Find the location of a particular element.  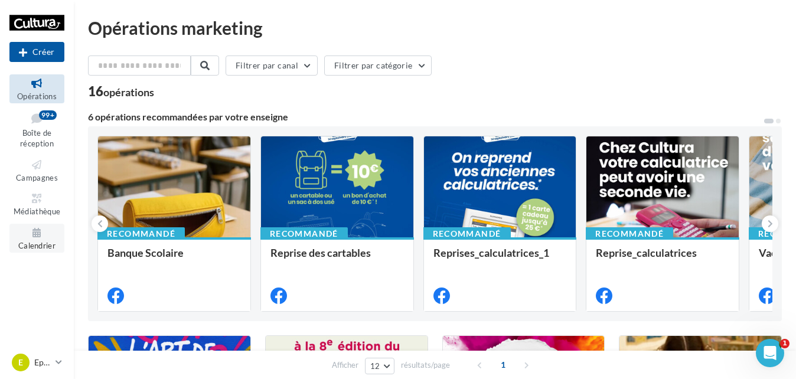

div: 99+ is located at coordinates (48, 115).